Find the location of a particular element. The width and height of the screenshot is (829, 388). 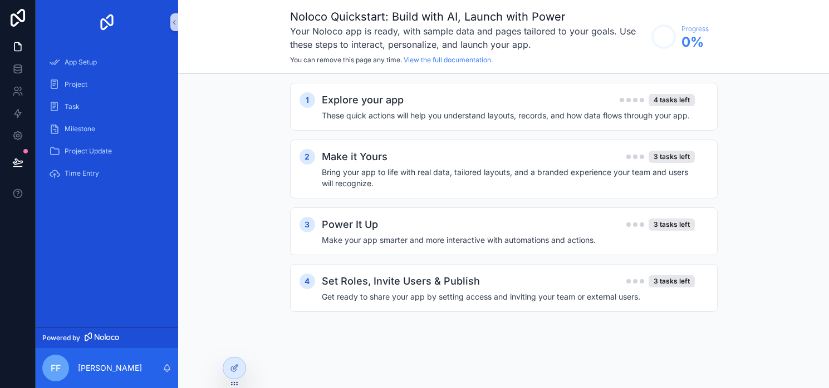

a: Task is located at coordinates (107, 107).